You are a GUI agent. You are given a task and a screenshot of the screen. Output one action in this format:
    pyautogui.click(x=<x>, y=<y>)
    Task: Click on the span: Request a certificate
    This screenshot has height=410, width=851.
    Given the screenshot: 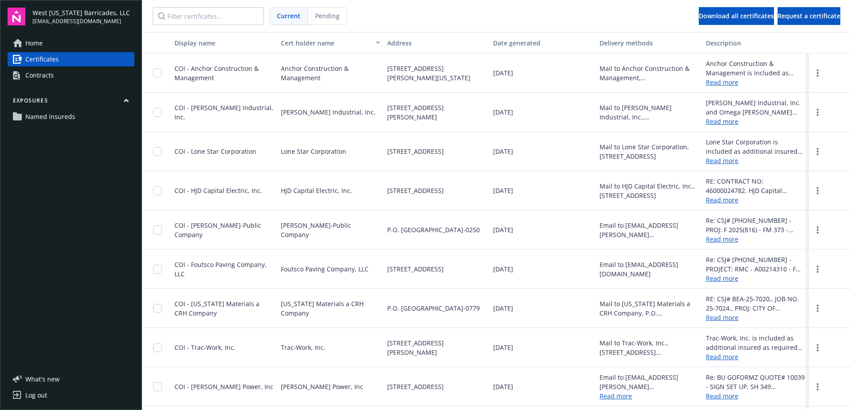 What is the action you would take?
    pyautogui.click(x=809, y=16)
    